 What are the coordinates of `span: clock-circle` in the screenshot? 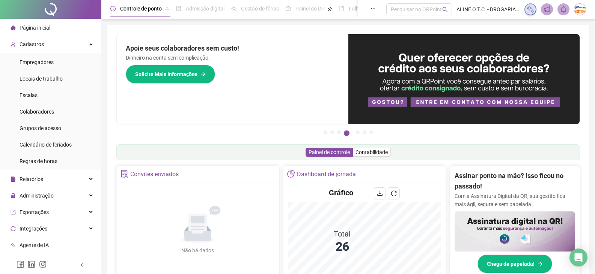 It's located at (113, 9).